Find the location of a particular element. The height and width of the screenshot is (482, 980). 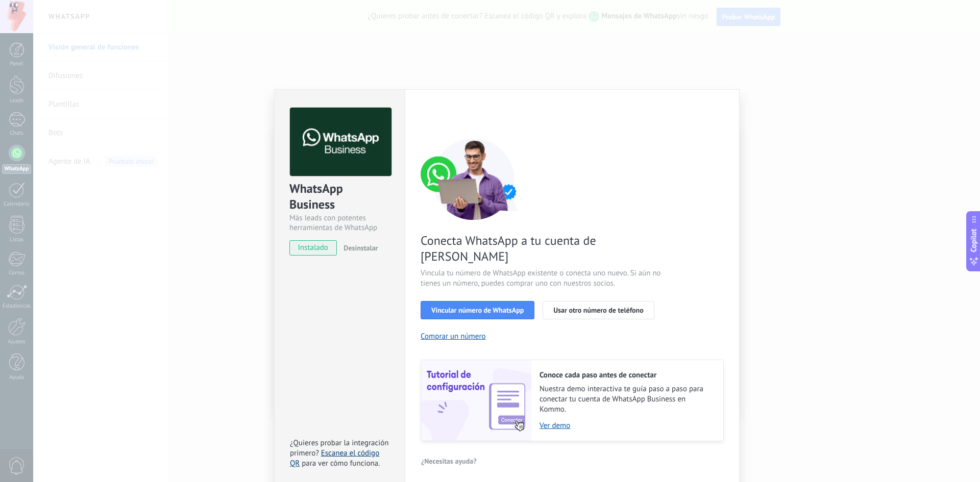

span: Usar otro número de teléfono is located at coordinates (598, 310).